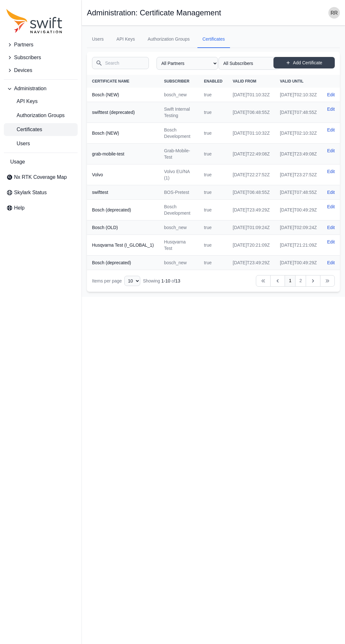 The image size is (345, 644). What do you see at coordinates (23, 71) in the screenshot?
I see `span: Devices` at bounding box center [23, 71].